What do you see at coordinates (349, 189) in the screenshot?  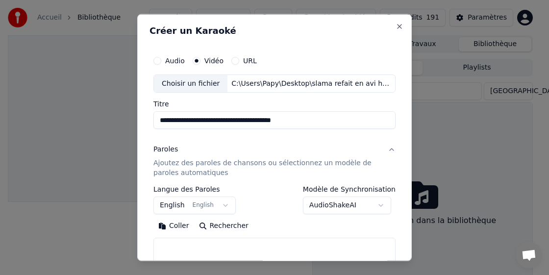 I see `label: Modèle de Synchronisation` at bounding box center [349, 189].